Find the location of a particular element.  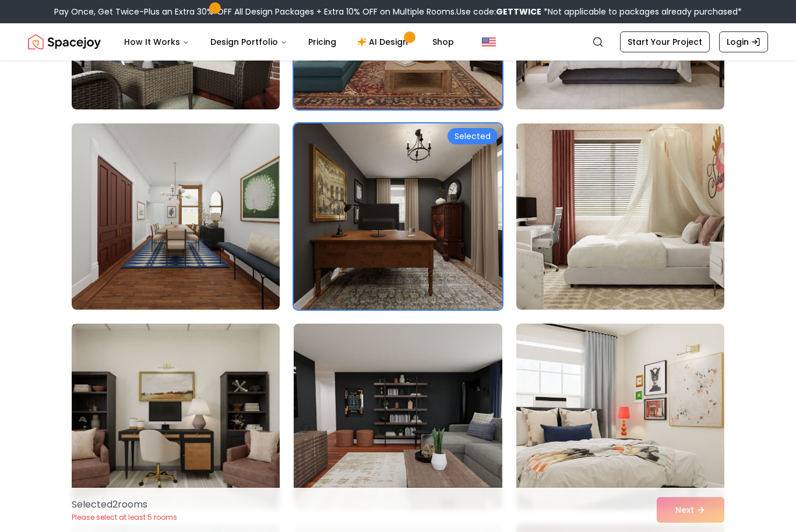

nav: Main is located at coordinates (289, 42).